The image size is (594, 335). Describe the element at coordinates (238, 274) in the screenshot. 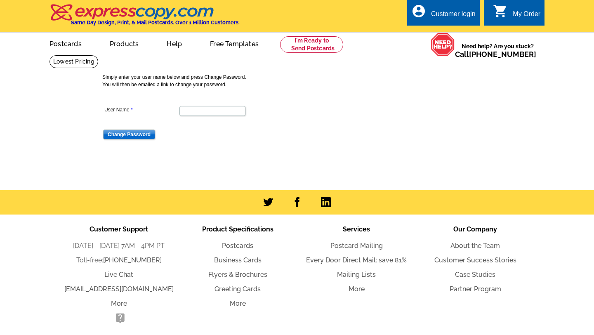

I see `a: Flyers & Brochures` at that location.